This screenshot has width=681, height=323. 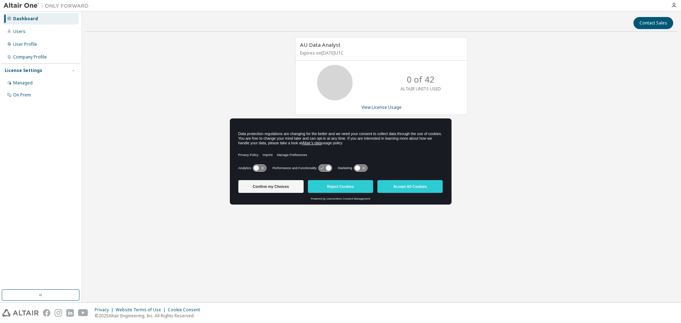 What do you see at coordinates (70, 313) in the screenshot?
I see `img: linkedin.svg` at bounding box center [70, 313].